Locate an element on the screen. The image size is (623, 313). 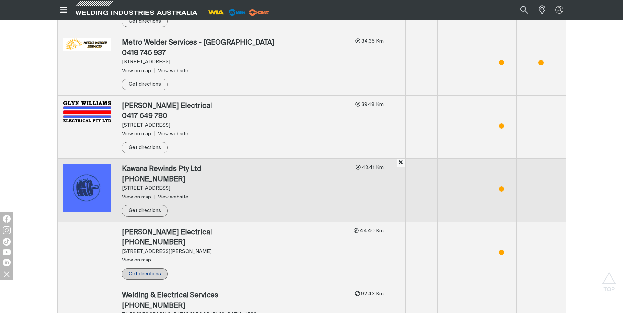
img: Metro Welder Services - Kunda Park is located at coordinates (87, 44).